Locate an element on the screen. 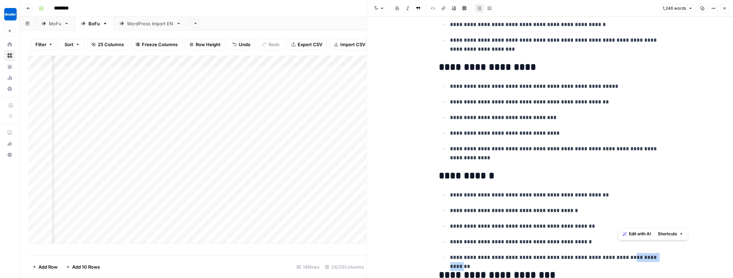 The height and width of the screenshot is (278, 733). span: Add Row is located at coordinates (48, 267).